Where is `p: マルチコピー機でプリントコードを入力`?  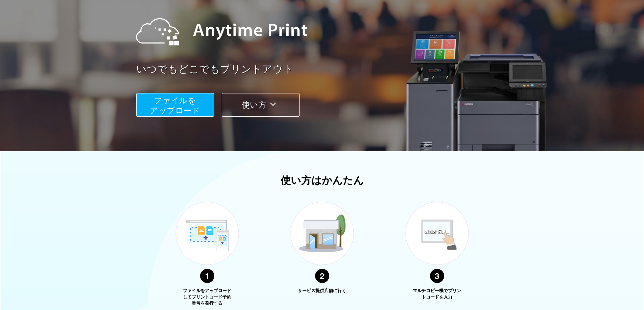 p: マルチコピー機でプリントコードを入力 is located at coordinates (437, 294).